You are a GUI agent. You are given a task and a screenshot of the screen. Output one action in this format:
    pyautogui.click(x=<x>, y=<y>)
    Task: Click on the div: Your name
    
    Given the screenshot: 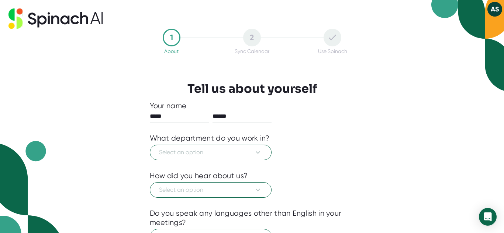 What is the action you would take?
    pyautogui.click(x=252, y=106)
    